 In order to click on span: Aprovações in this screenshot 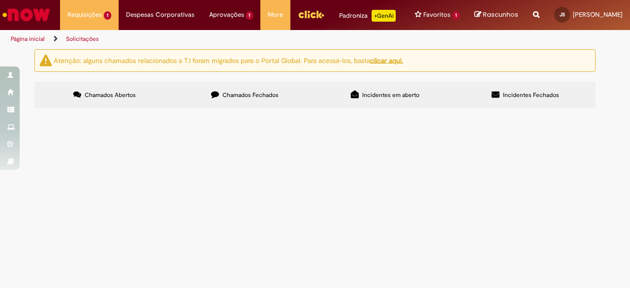, I will do `click(226, 15)`.